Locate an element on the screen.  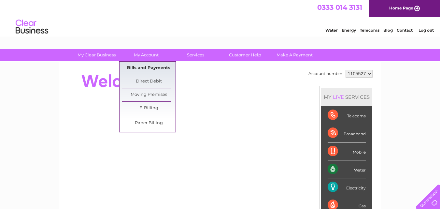
div: Water is located at coordinates (347, 169).